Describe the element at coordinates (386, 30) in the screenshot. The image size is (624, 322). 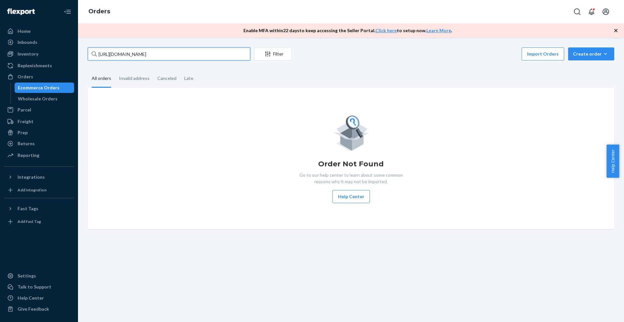
I see `a: Click here` at that location.